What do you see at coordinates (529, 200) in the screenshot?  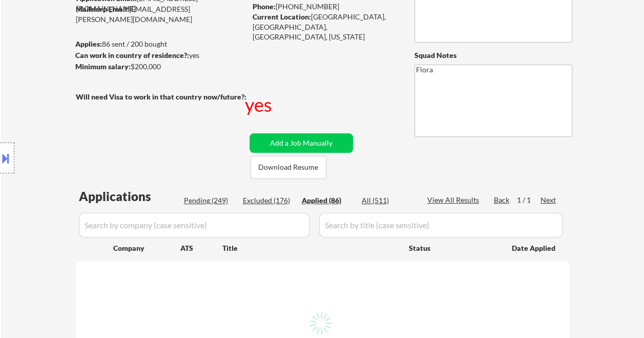 I see `div: 1 / 1` at bounding box center [529, 200].